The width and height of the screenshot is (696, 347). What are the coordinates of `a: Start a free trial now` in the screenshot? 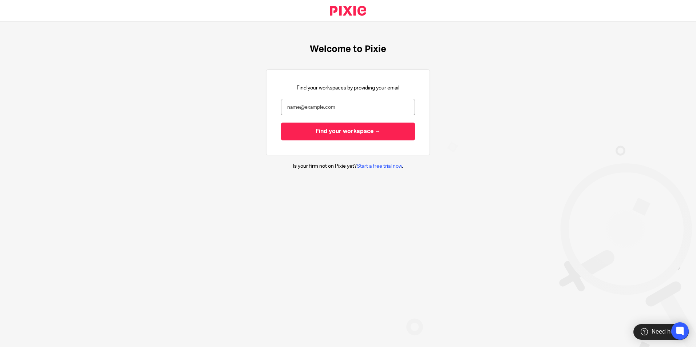 It's located at (379, 166).